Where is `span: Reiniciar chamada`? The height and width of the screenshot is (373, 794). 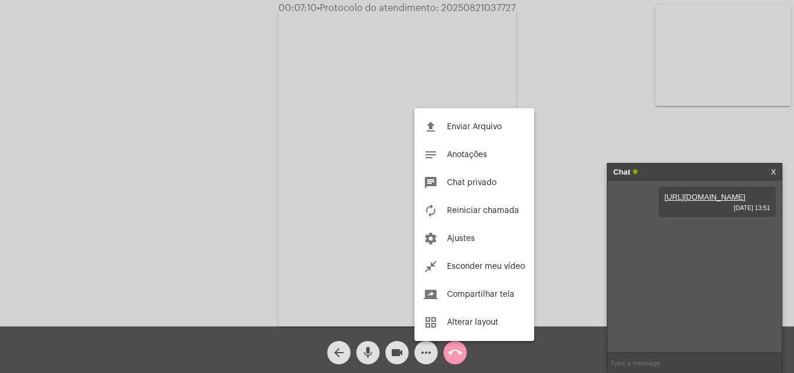
span: Reiniciar chamada is located at coordinates (483, 210).